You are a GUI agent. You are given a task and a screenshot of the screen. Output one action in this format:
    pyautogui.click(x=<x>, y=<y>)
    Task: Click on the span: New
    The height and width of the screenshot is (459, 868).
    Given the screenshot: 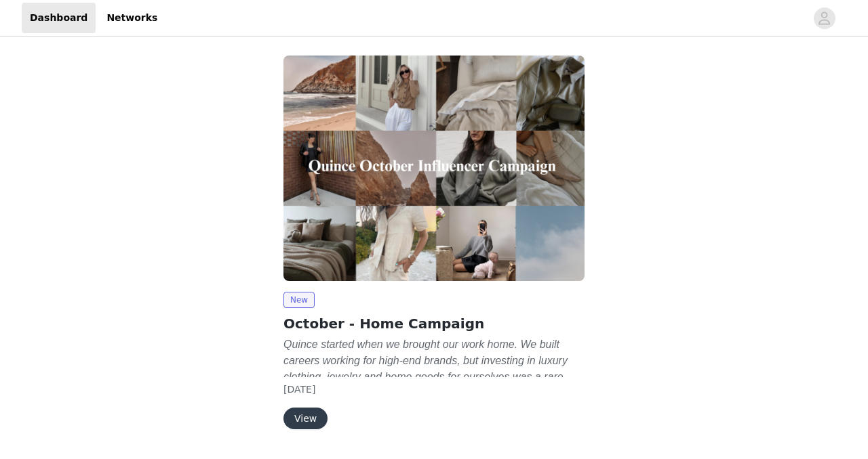 What is the action you would take?
    pyautogui.click(x=299, y=300)
    